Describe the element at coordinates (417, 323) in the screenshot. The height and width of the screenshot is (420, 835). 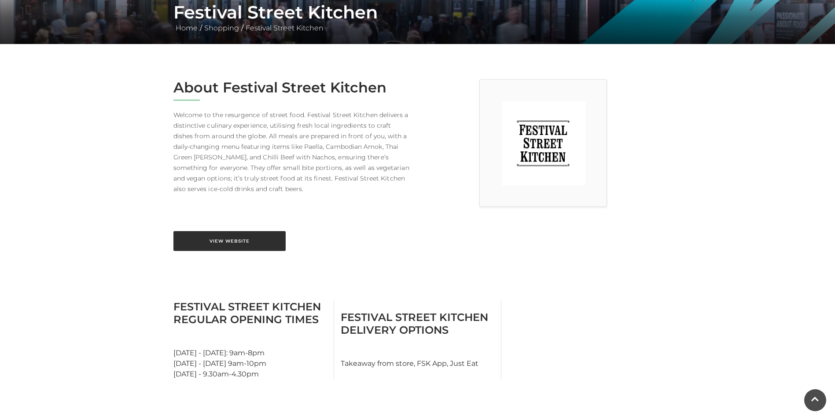
I see `h3: Festival Street Kitchen Delivery Options` at that location.